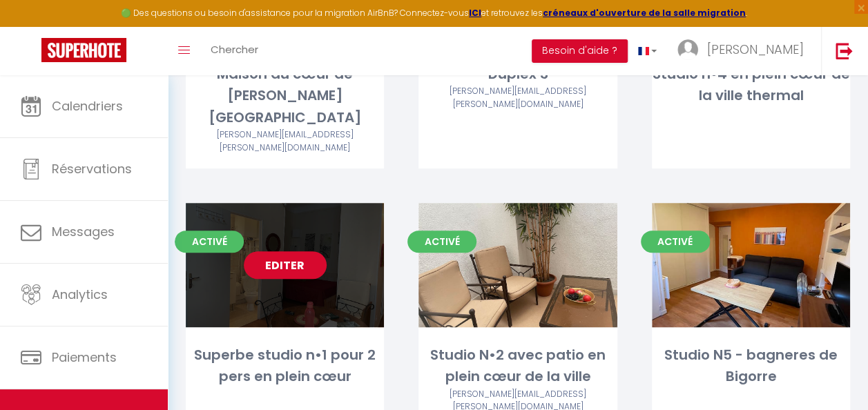 This screenshot has width=868, height=410. What do you see at coordinates (750, 365) in the screenshot?
I see `div: Studio N5 - bagneres de Bigorre` at bounding box center [750, 365].